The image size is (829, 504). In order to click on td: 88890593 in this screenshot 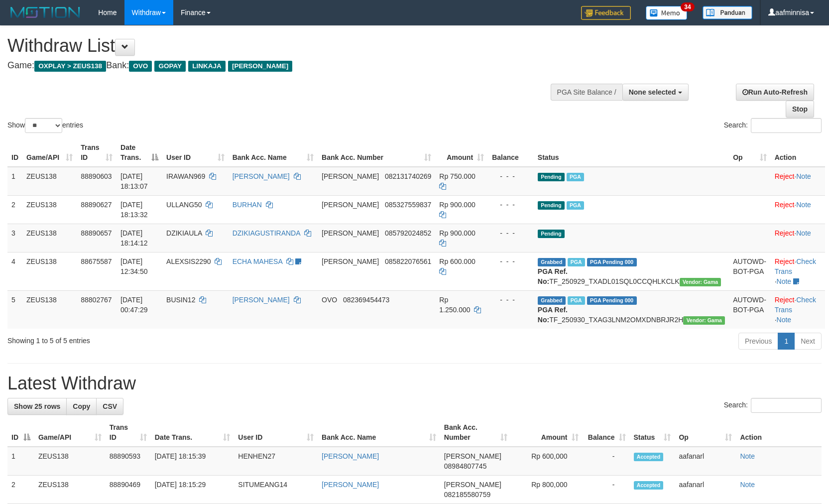, I will do `click(128, 461)`.